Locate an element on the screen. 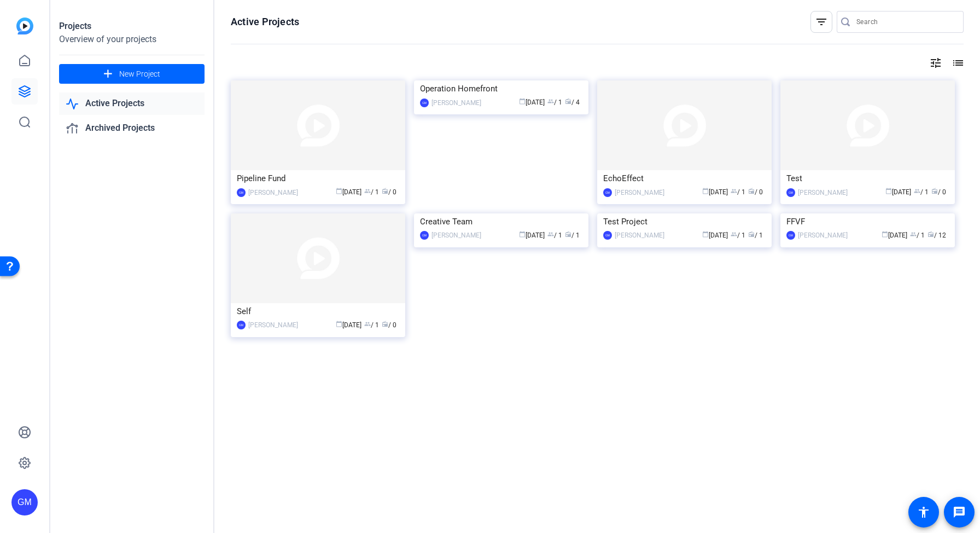 The height and width of the screenshot is (533, 980). a: Archived Projects is located at coordinates (131, 128).